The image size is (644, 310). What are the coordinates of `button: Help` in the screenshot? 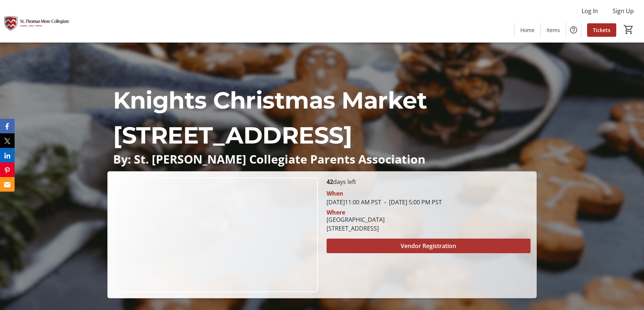 It's located at (574, 30).